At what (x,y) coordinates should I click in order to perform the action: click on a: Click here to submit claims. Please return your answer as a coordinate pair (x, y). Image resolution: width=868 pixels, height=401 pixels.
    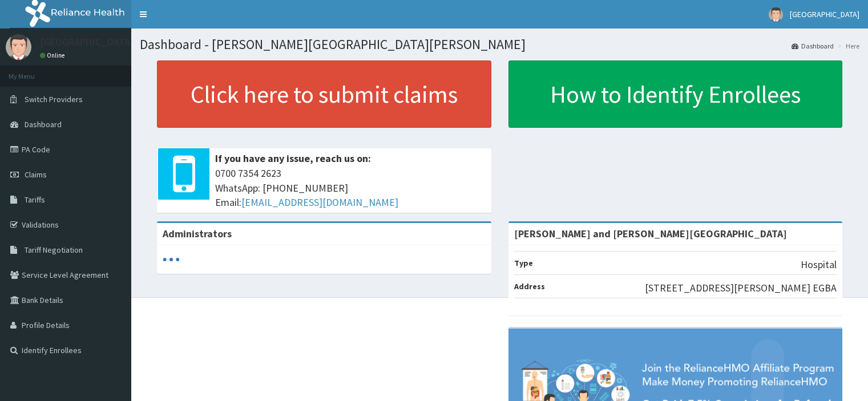
    Looking at the image, I should click on (324, 94).